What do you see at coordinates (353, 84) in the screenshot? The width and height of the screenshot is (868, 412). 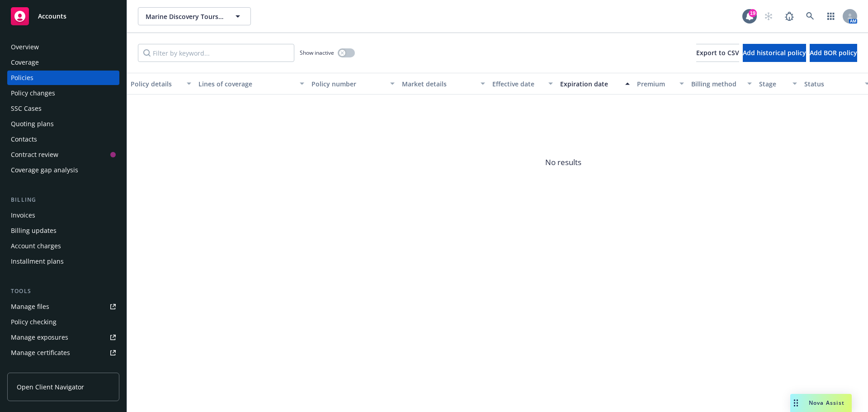 I see `button: Policy number` at bounding box center [353, 84].